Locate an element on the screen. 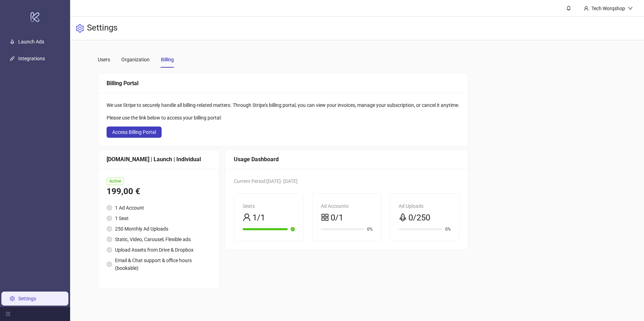 The width and height of the screenshot is (644, 321). span: 1/1 is located at coordinates (259, 218).